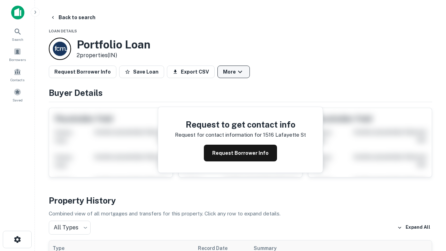 The image size is (446, 251). Describe the element at coordinates (17, 54) in the screenshot. I see `div: Borrowers` at that location.